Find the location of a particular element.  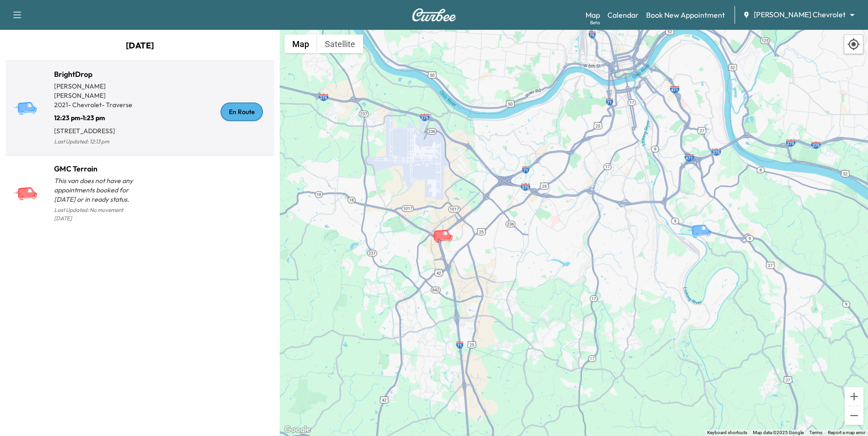

button: Zoom in is located at coordinates (854, 397).